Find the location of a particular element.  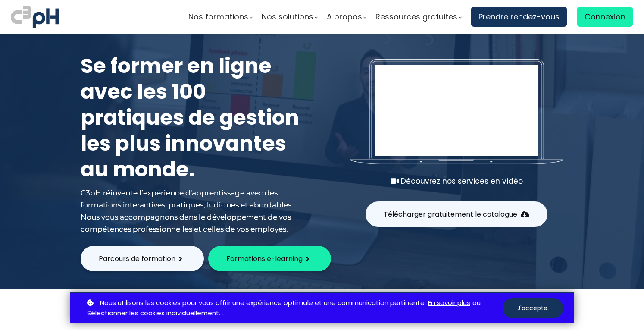

span: Télécharger gratuitement le catalogue is located at coordinates (450, 214).